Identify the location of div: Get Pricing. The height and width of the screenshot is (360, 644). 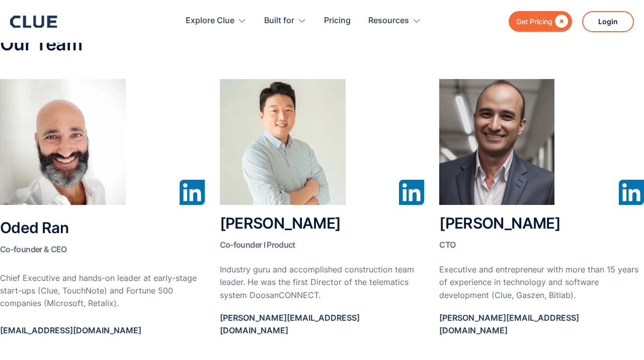
(535, 22).